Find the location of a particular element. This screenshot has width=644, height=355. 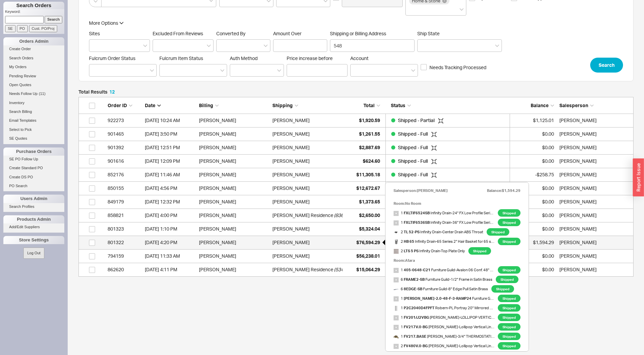

div: 858821 is located at coordinates (125, 215).